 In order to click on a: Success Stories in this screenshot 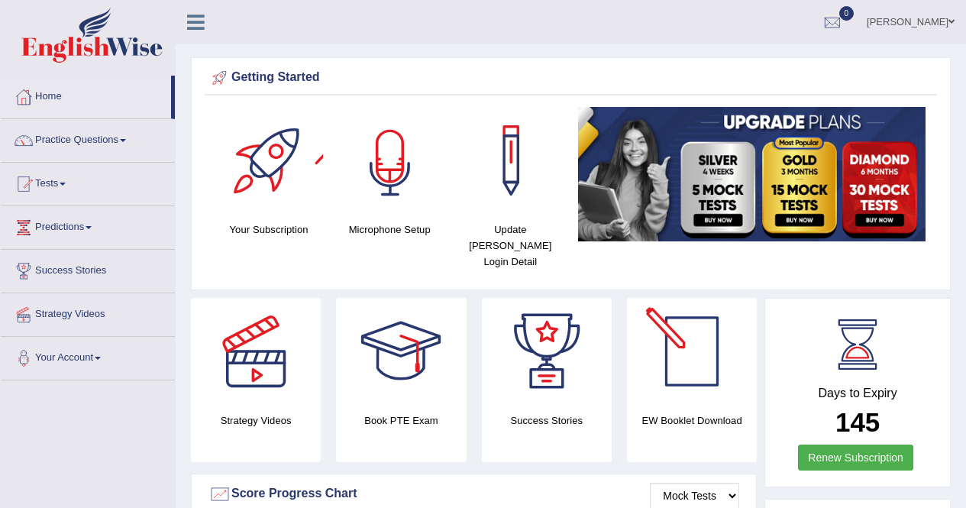, I will do `click(88, 269)`.